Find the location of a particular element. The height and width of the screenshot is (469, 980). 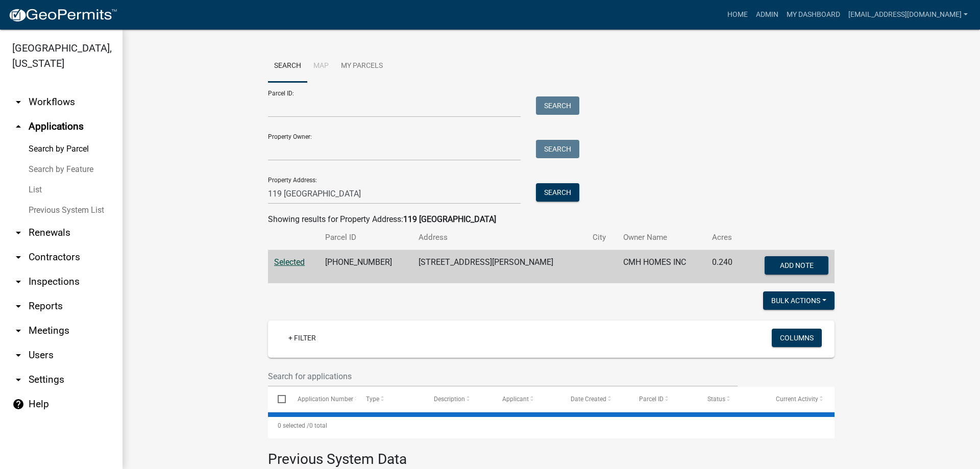

span: Status is located at coordinates (717, 399).